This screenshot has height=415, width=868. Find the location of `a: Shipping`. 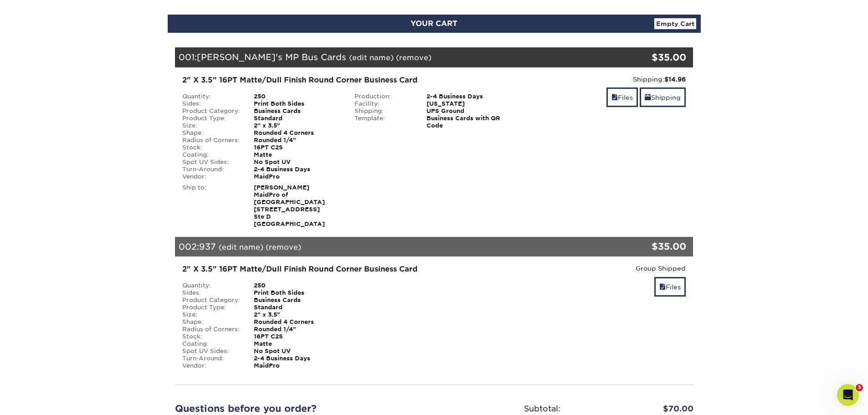

a: Shipping is located at coordinates (663, 97).